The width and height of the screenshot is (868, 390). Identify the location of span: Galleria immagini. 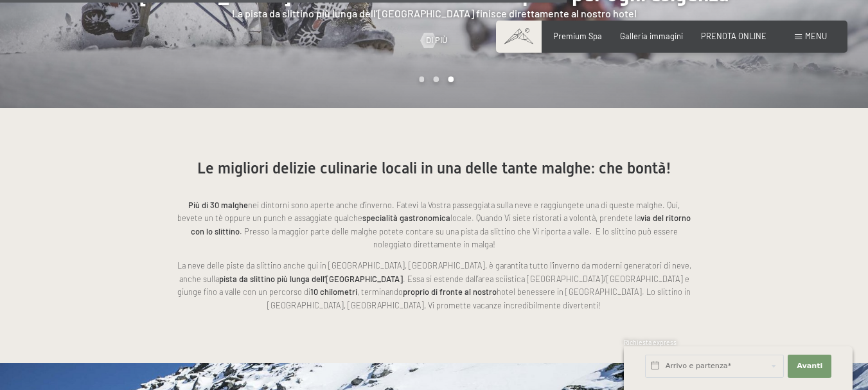
(652, 36).